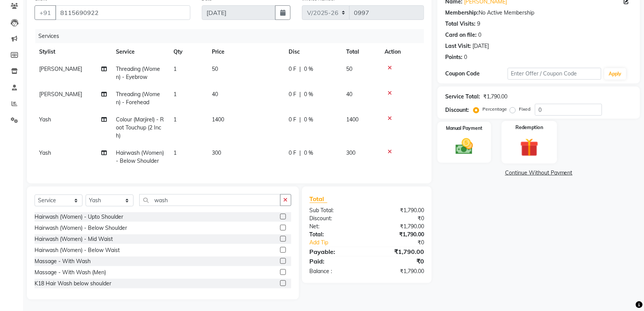 This screenshot has height=311, width=644. Describe the element at coordinates (539, 173) in the screenshot. I see `a: Continue Without Payment` at that location.